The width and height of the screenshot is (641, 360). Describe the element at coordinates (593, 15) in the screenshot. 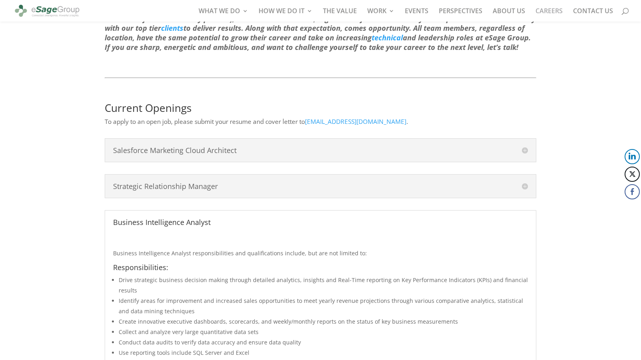

I see `a: CONTACT US` at that location.